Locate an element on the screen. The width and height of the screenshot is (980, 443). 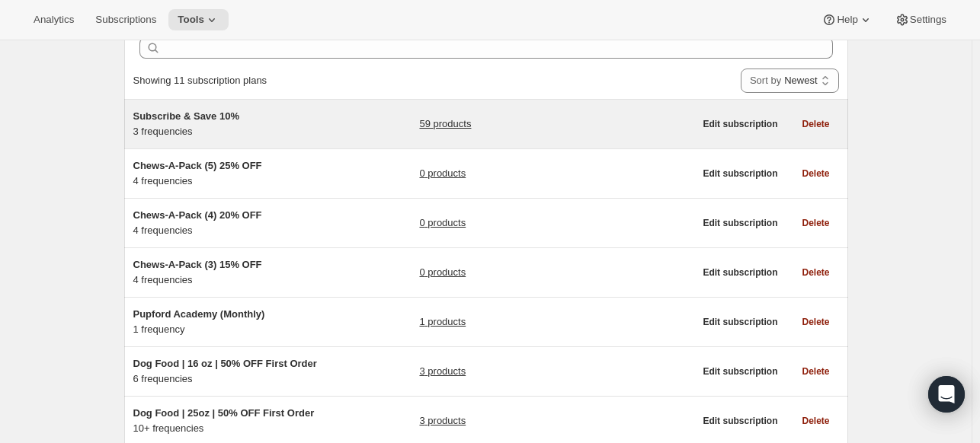
div: 10+ frequencies is located at coordinates (229, 421).